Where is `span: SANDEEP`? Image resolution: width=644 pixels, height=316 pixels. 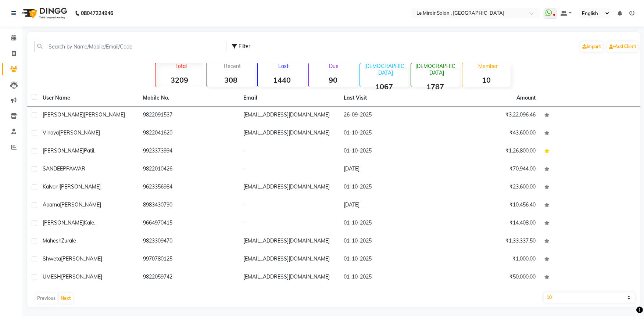
span: SANDEEP is located at coordinates (54, 168).